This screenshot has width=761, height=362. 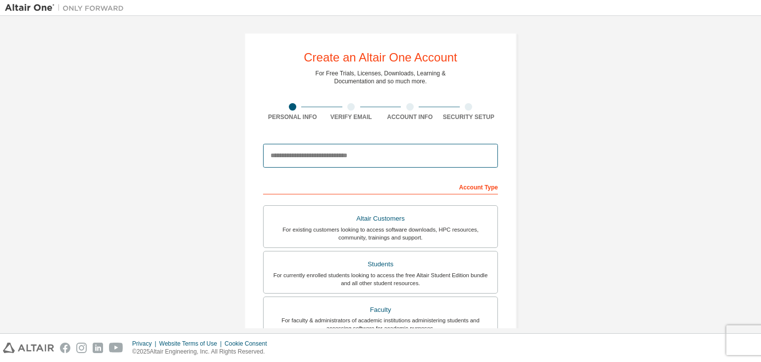 I want to click on div: For Free Trials, Licenses, Downloads, Learning & Documentation and so much more., so click(x=380, y=77).